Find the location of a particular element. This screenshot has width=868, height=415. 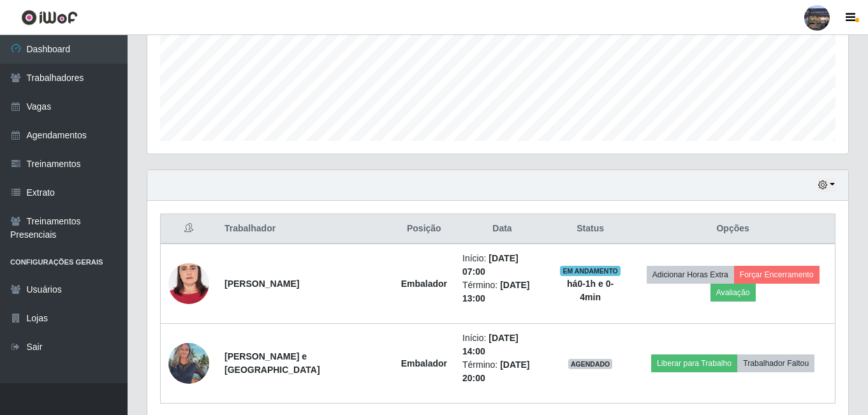

img: CoreUI Logo is located at coordinates (49, 17).